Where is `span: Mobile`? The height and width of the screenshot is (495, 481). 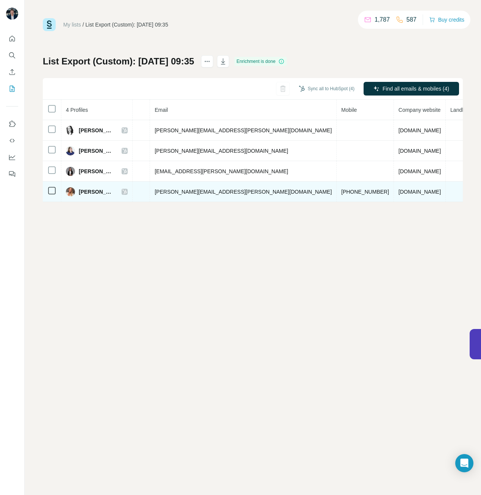 span: Mobile is located at coordinates (349, 110).